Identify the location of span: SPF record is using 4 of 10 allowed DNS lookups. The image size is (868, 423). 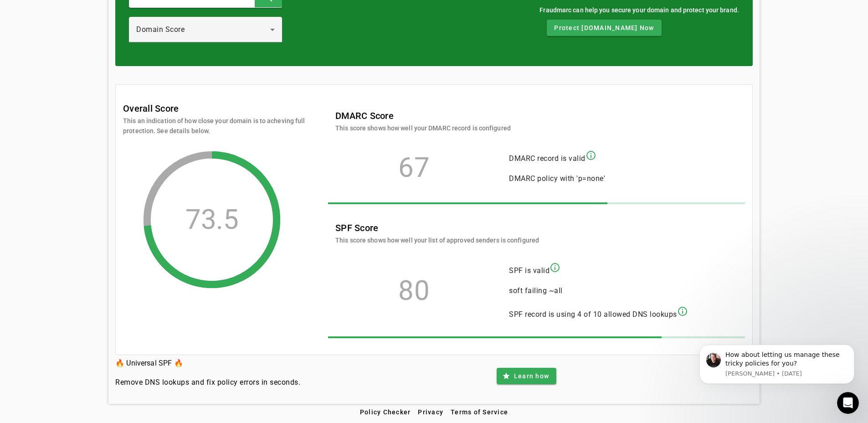
(593, 314).